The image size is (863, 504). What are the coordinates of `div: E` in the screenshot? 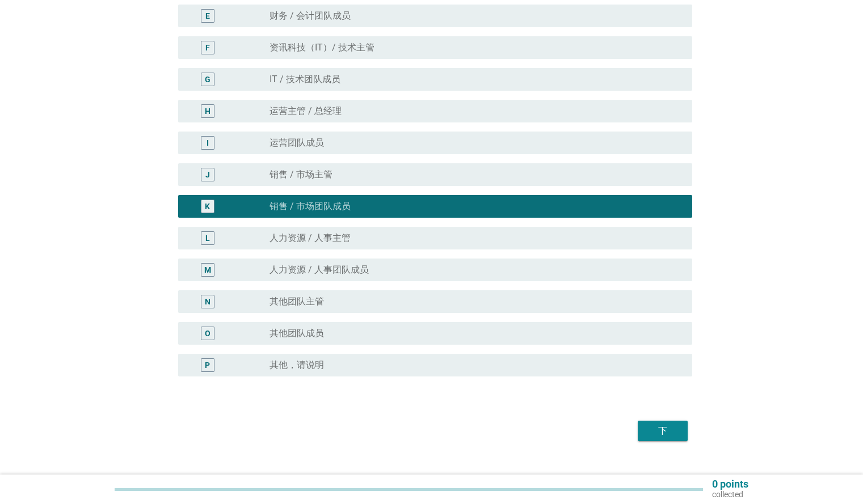 It's located at (207, 16).